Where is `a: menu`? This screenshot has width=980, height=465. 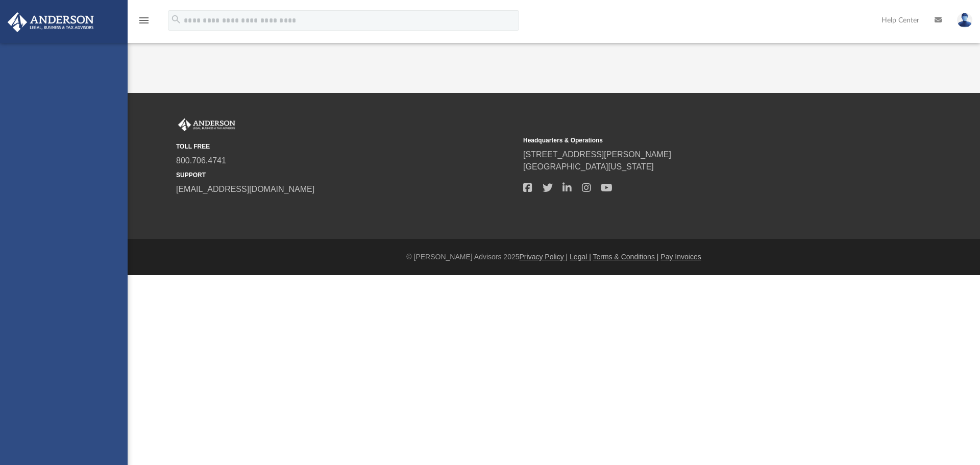
a: menu is located at coordinates (144, 23).